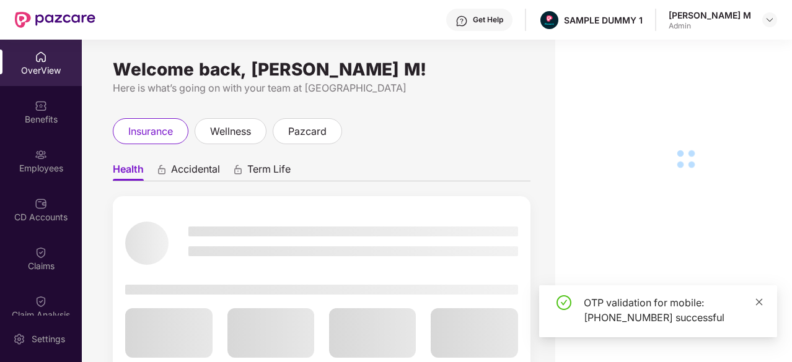  I want to click on img: New Pazcare Logo, so click(55, 20).